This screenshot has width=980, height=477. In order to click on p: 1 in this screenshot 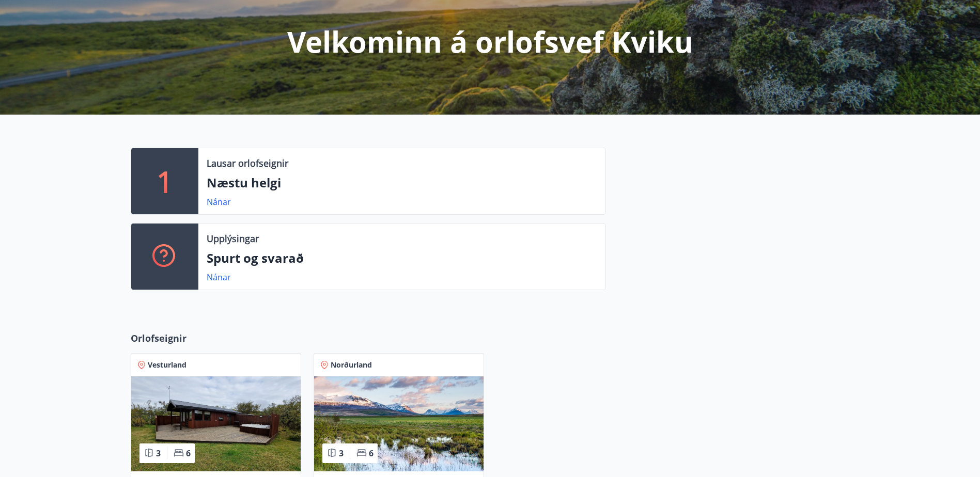, I will do `click(165, 181)`.